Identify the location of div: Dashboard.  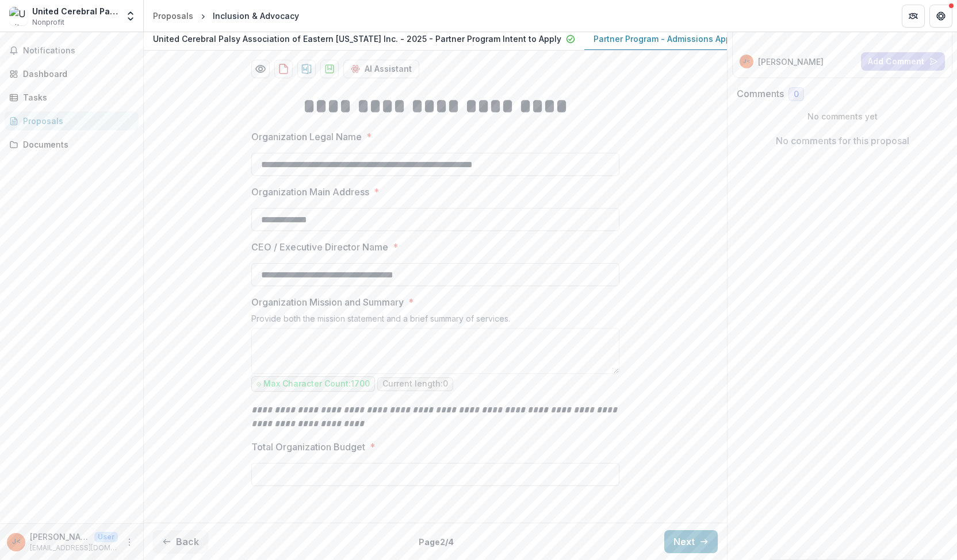
(76, 74).